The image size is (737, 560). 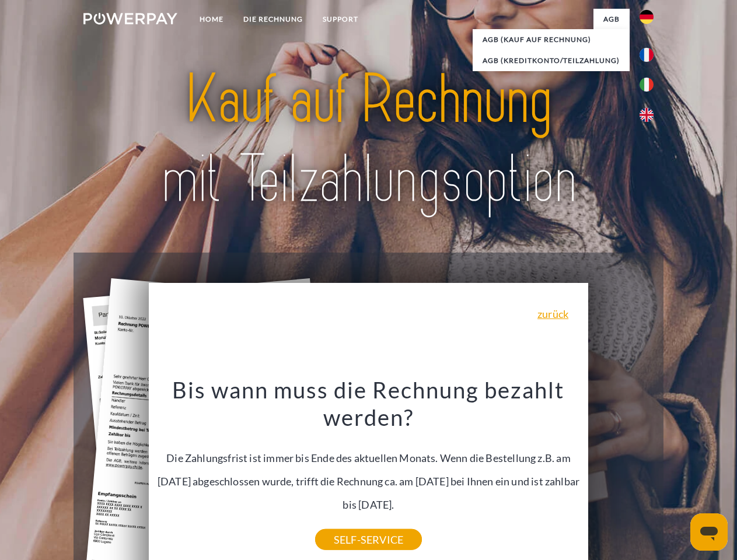 What do you see at coordinates (551, 40) in the screenshot?
I see `a: AGB (Kauf auf Rechnung)` at bounding box center [551, 40].